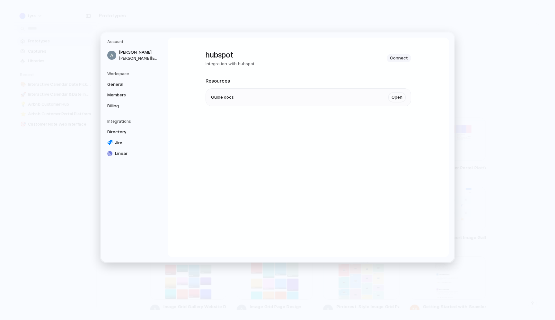 This screenshot has height=320, width=555. I want to click on span: General, so click(128, 84).